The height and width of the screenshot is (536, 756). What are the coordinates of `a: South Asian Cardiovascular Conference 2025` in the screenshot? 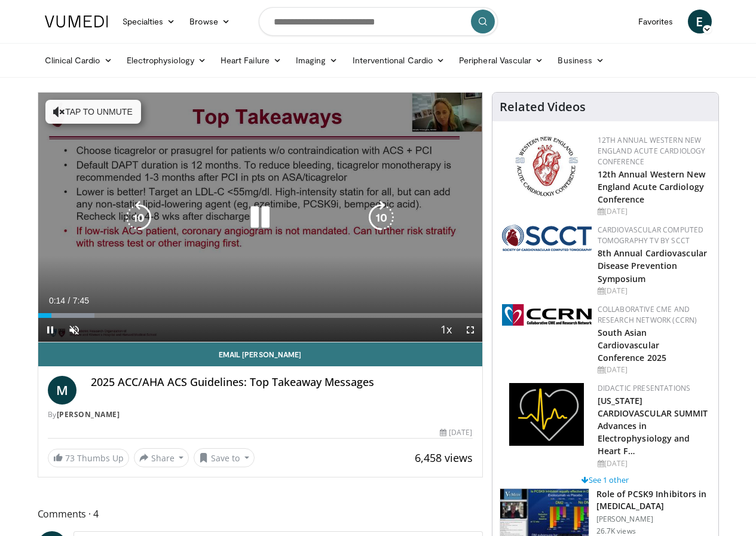 It's located at (632, 345).